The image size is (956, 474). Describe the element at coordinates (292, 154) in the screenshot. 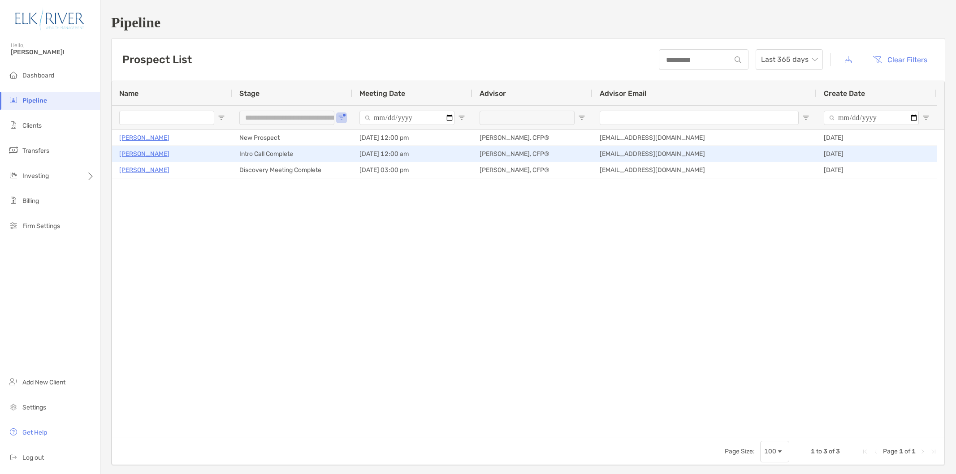

I see `div: Intro Call Complete` at that location.